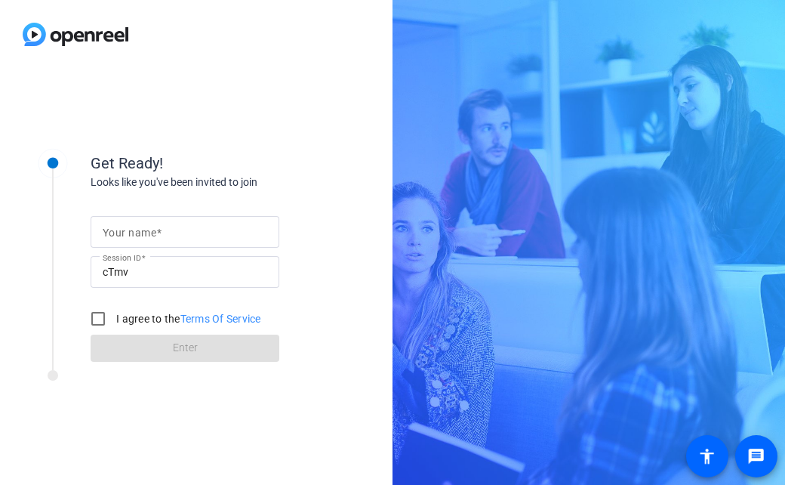 This screenshot has height=485, width=785. What do you see at coordinates (756, 456) in the screenshot?
I see `mat-icon: message` at bounding box center [756, 456].